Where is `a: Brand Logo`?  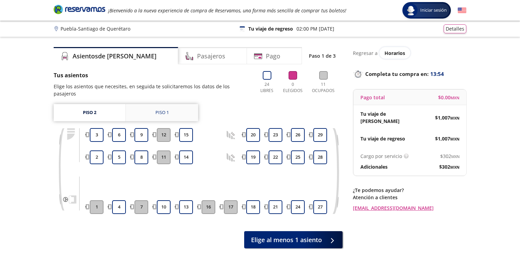 a: Brand Logo is located at coordinates (79, 10).